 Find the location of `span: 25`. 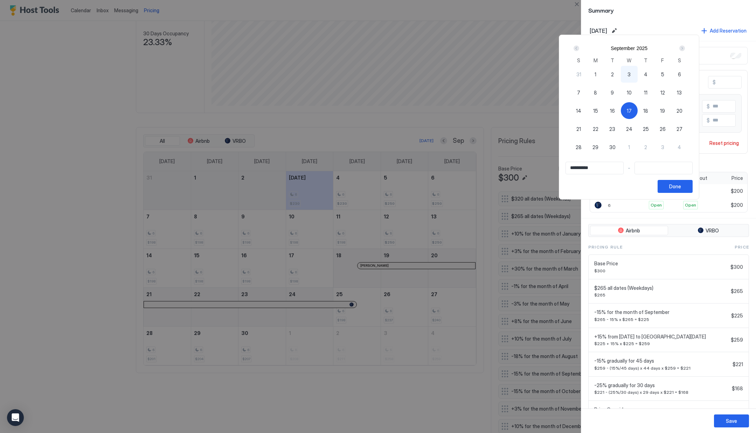

span: 25 is located at coordinates (645, 129).